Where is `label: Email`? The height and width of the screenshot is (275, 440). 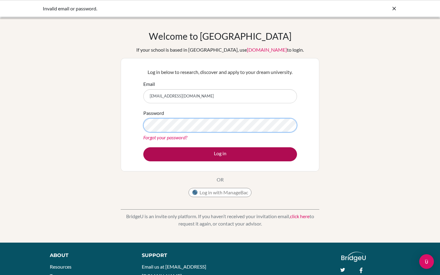
label: Email is located at coordinates (149, 84).